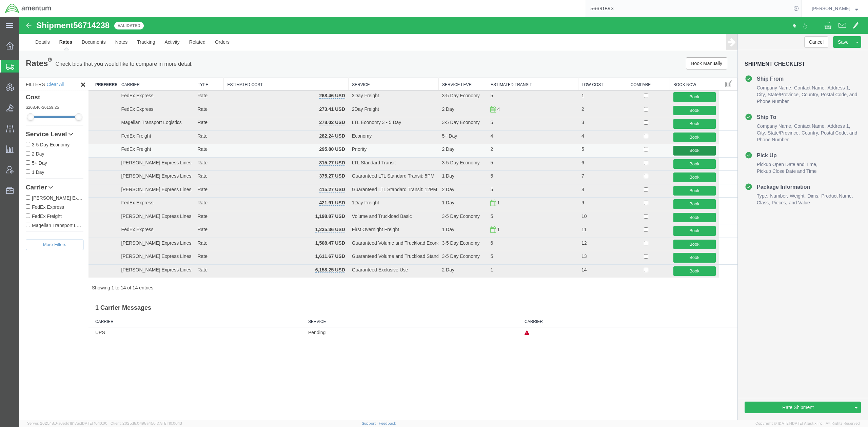  I want to click on input: 1 Day, so click(9, 155).